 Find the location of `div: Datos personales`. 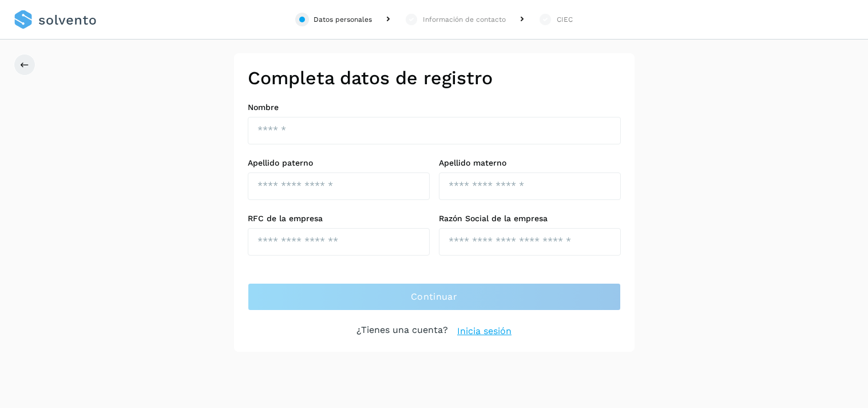

div: Datos personales is located at coordinates (343, 20).